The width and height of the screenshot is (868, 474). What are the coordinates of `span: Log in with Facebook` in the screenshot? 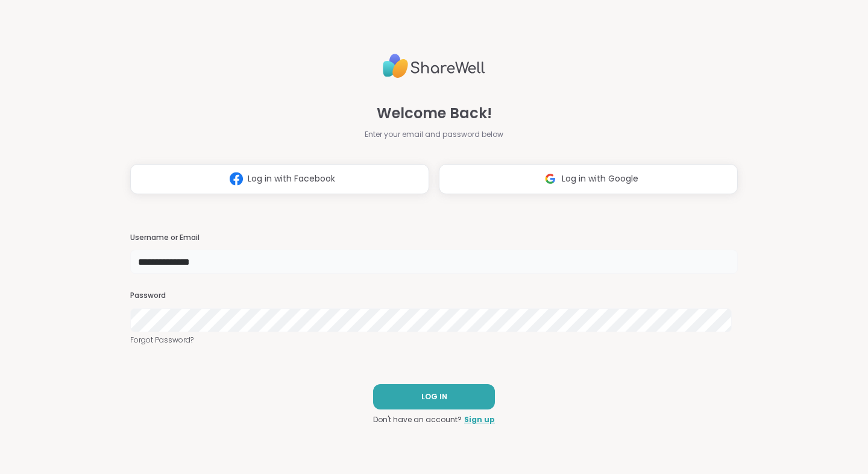 It's located at (291, 178).